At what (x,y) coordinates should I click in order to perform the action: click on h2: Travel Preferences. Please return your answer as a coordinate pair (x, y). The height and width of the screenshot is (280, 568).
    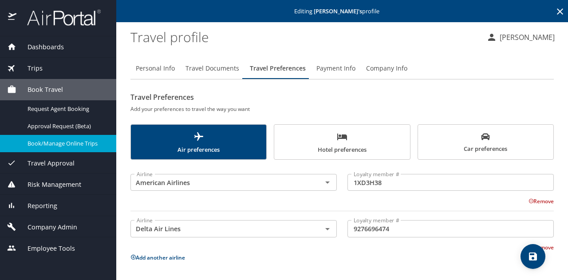
    Looking at the image, I should click on (342, 97).